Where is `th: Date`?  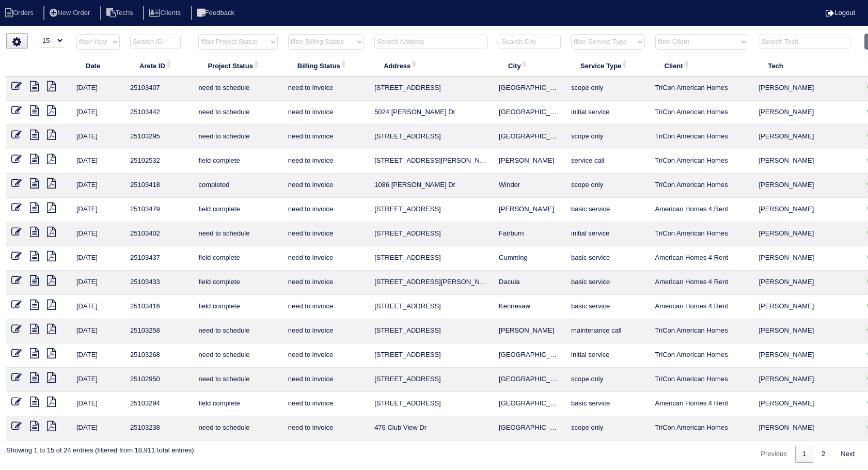 th: Date is located at coordinates (98, 65).